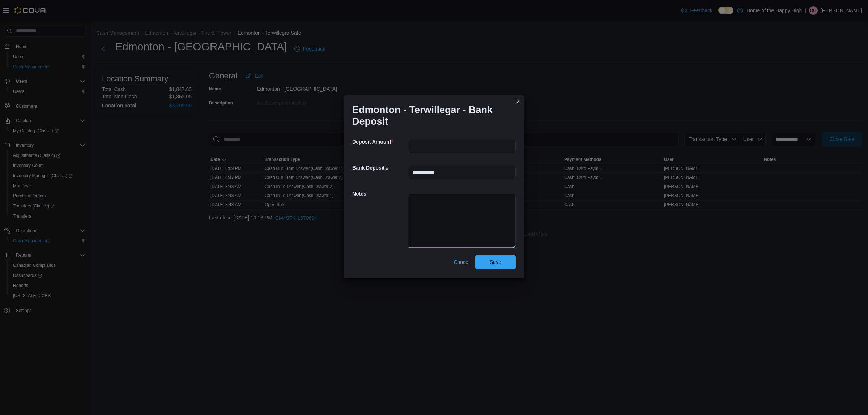  I want to click on button: Save, so click(495, 262).